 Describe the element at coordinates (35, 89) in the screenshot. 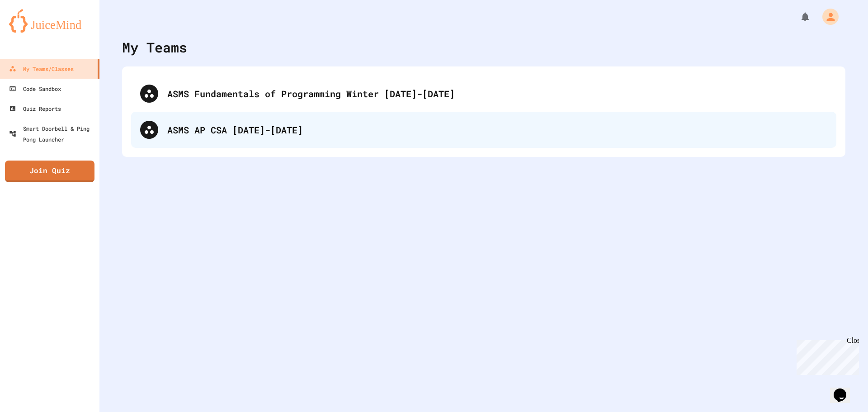

I see `div: Code Sandbox` at that location.